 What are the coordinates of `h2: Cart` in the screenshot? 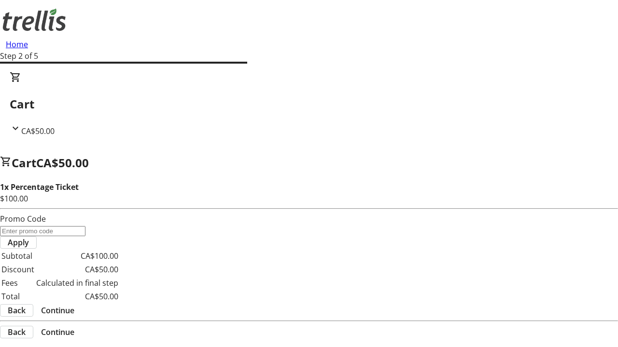 It's located at (309, 104).